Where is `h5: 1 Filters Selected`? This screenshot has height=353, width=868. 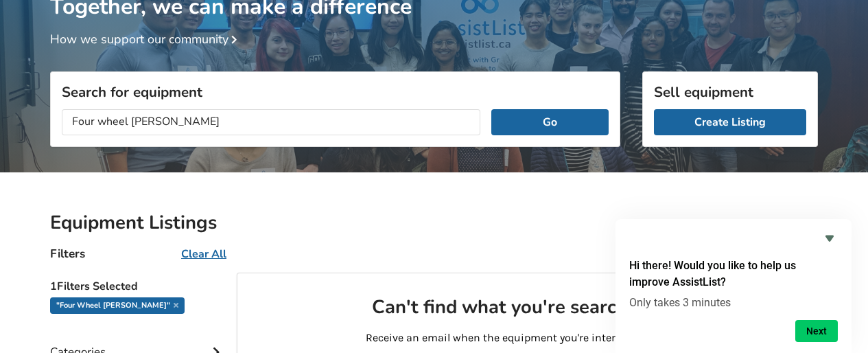 h5: 1 Filters Selected is located at coordinates (138, 285).